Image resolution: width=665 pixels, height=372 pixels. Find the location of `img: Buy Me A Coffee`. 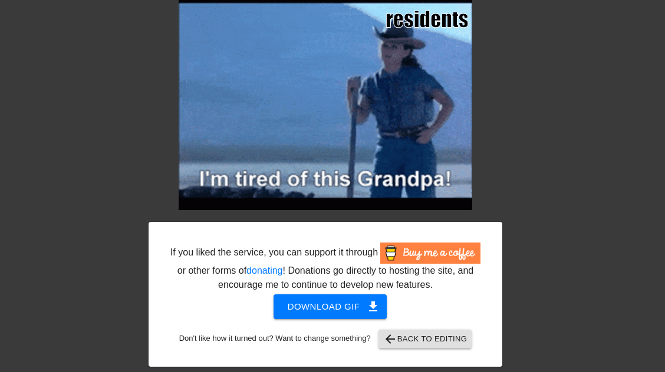

img: Buy Me A Coffee is located at coordinates (430, 253).